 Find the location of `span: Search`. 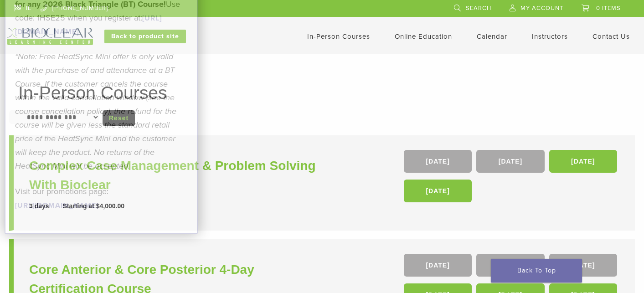

span: Search is located at coordinates (479, 8).